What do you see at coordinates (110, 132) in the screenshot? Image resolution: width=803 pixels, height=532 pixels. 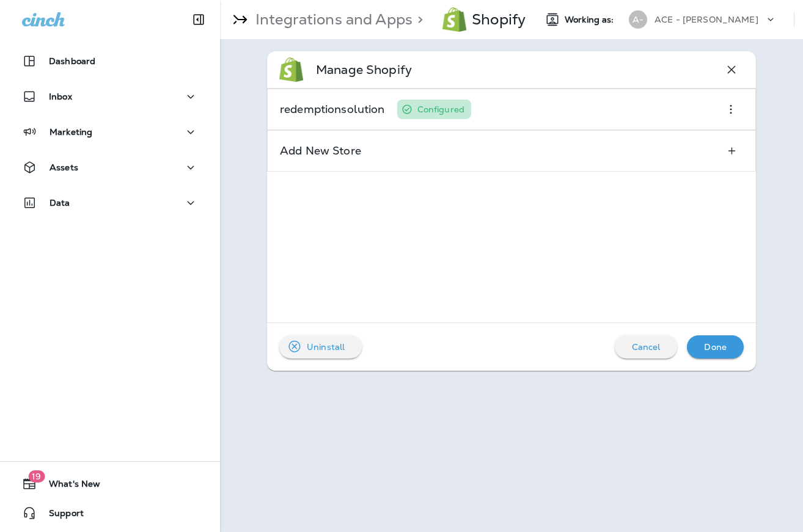 I see `button: Marketing` at bounding box center [110, 132].